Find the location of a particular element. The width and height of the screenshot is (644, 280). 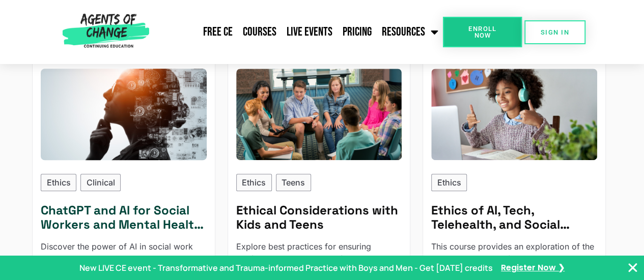

p: Teens is located at coordinates (294, 182).